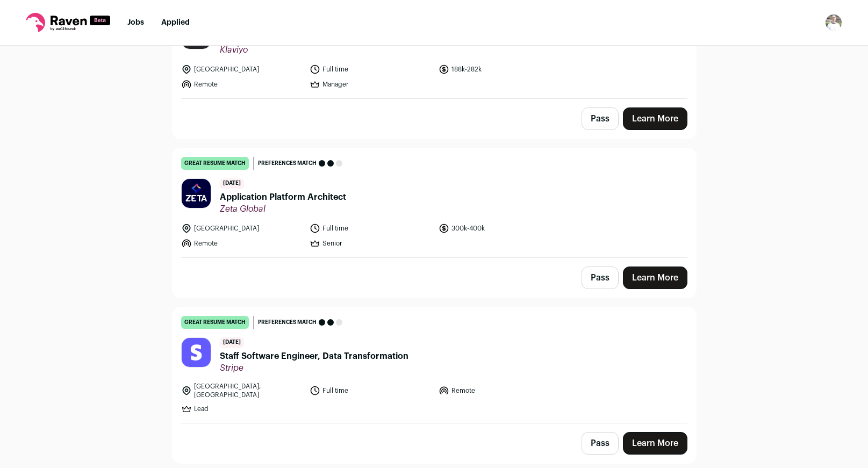 Image resolution: width=868 pixels, height=468 pixels. Describe the element at coordinates (176, 23) in the screenshot. I see `a: Applied` at that location.